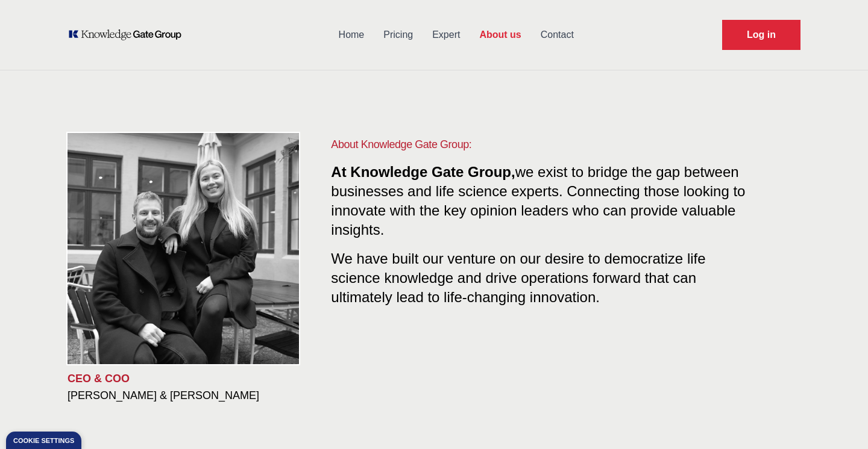 This screenshot has width=868, height=449. I want to click on a: About us, so click(500, 35).